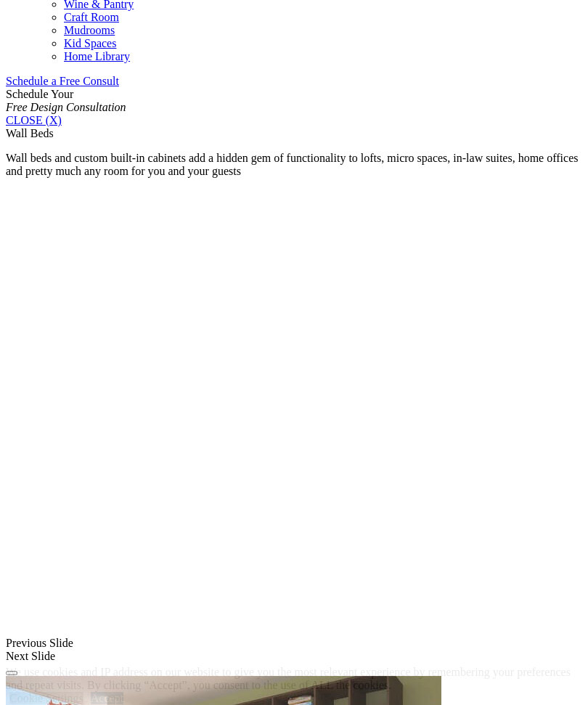 The image size is (588, 705). What do you see at coordinates (46, 697) in the screenshot?
I see `a: Cookie Settings` at bounding box center [46, 697].